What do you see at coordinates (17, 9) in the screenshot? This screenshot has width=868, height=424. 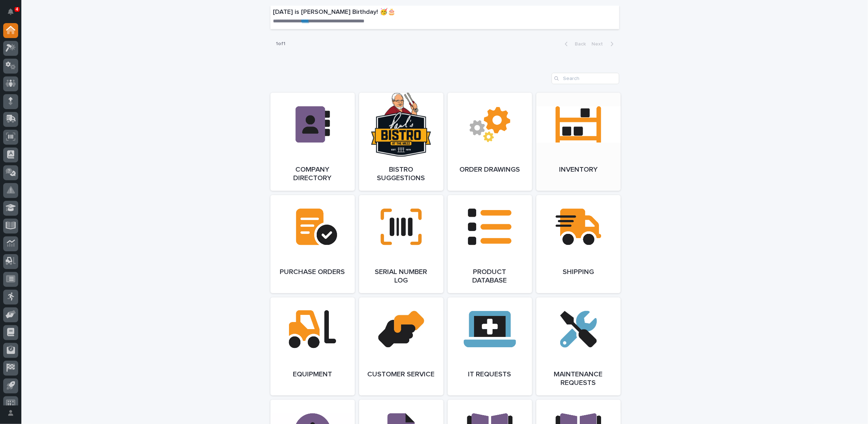 I see `p: 4` at bounding box center [17, 9].